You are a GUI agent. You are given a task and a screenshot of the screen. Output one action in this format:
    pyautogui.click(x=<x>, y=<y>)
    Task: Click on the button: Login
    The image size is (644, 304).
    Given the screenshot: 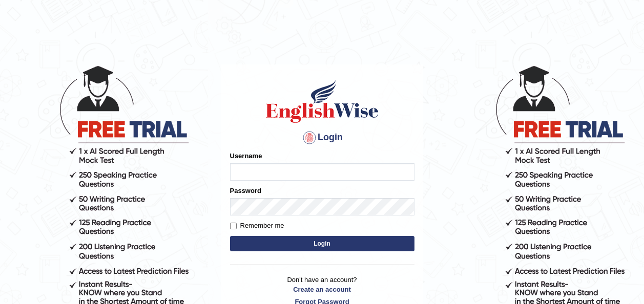 What is the action you would take?
    pyautogui.click(x=322, y=243)
    